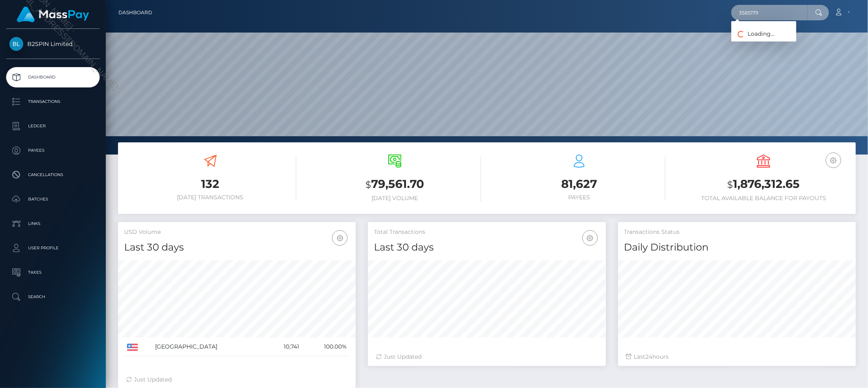 The image size is (868, 388). I want to click on img: B2SPIN Limited, so click(16, 44).